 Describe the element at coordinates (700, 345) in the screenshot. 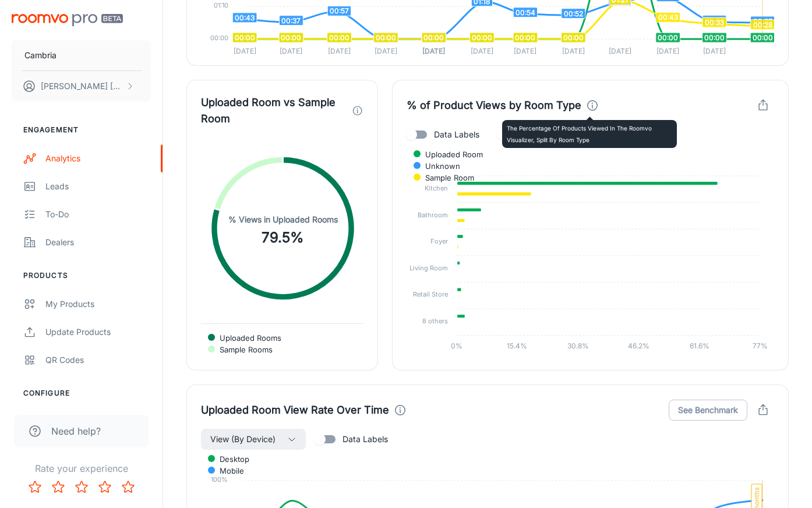

I see `tspan: 61.6%` at that location.